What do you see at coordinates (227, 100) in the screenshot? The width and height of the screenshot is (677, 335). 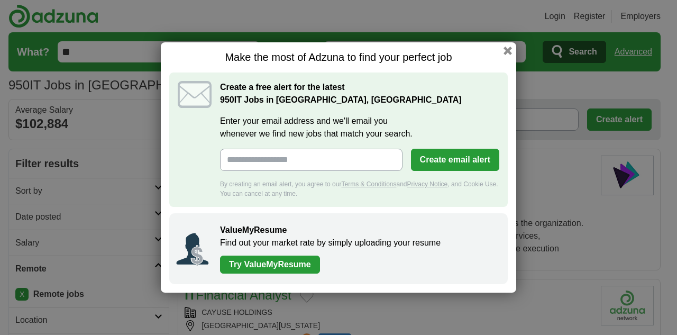 I see `span: 950` at bounding box center [227, 100].